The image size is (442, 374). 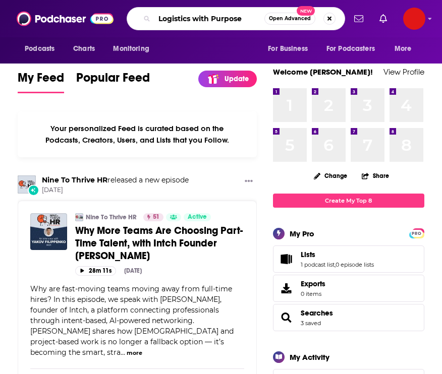 What do you see at coordinates (156, 217) in the screenshot?
I see `span: 51` at bounding box center [156, 217].